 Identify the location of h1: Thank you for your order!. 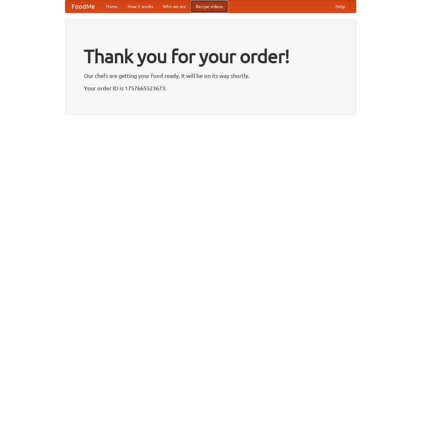
(211, 56).